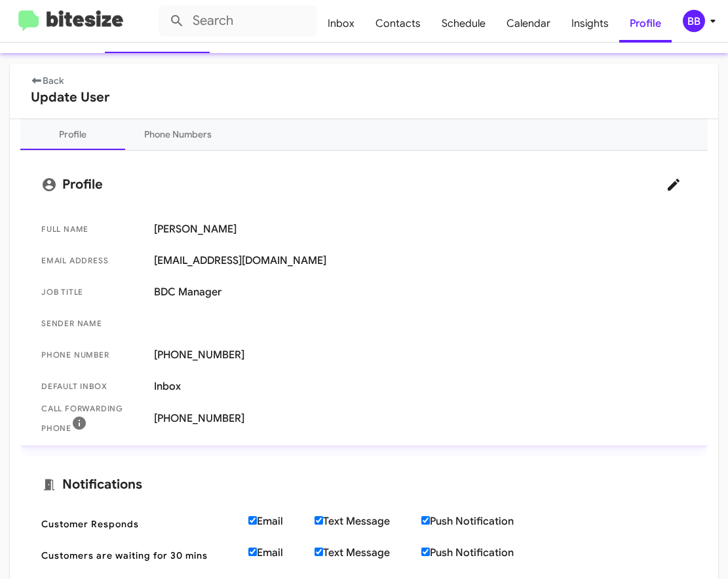 This screenshot has width=728, height=579. I want to click on span: Full Name, so click(93, 229).